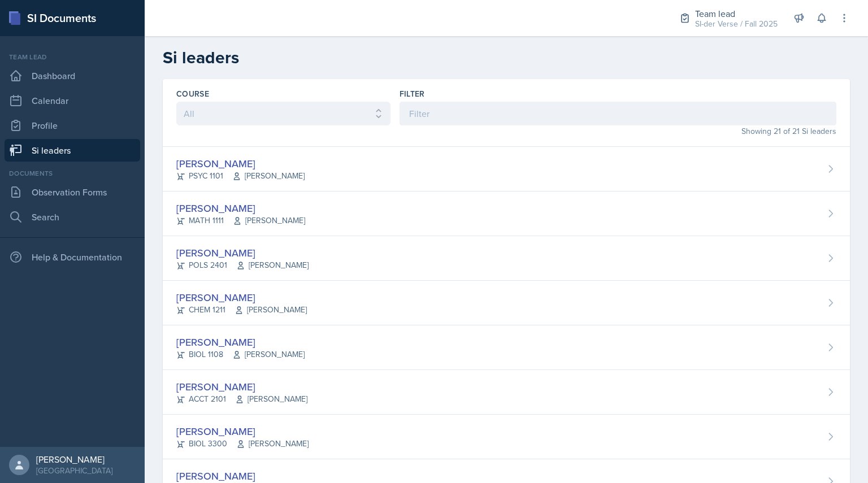 The height and width of the screenshot is (483, 868). I want to click on div: CHEM 1211, so click(241, 310).